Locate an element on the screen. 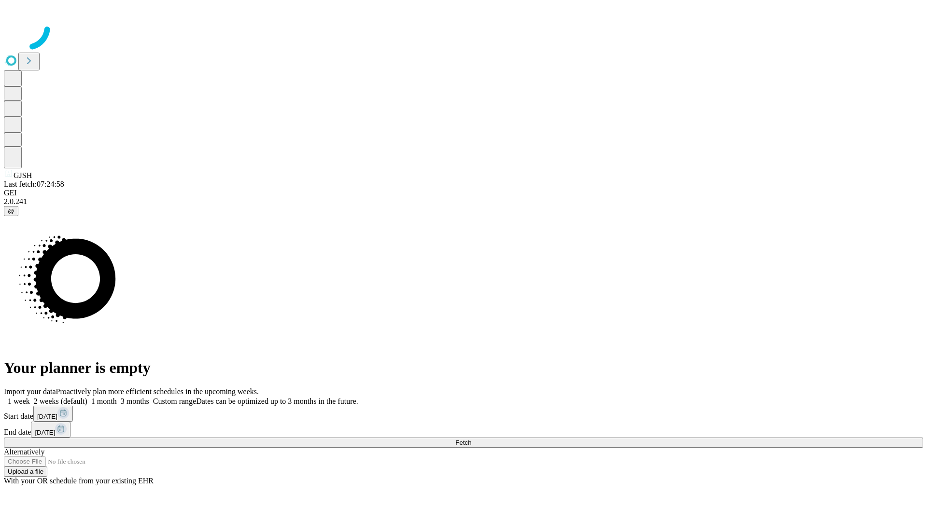  span: 1 month is located at coordinates (104, 401).